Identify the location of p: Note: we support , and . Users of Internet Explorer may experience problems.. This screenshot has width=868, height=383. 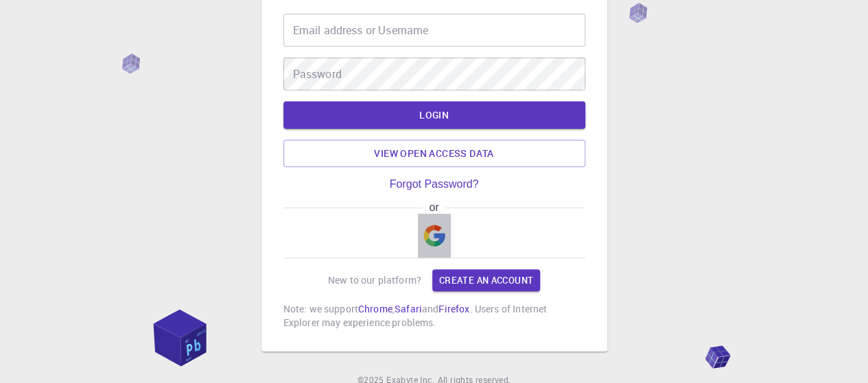
(434, 316).